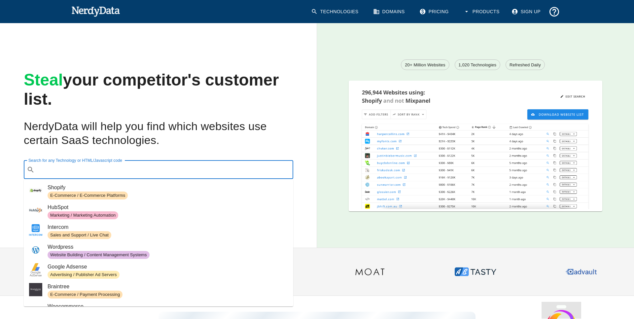 The width and height of the screenshot is (634, 319). What do you see at coordinates (159, 133) in the screenshot?
I see `h2: NerdyData will help you find which websites use certain SaaS technologies.` at bounding box center [159, 133].